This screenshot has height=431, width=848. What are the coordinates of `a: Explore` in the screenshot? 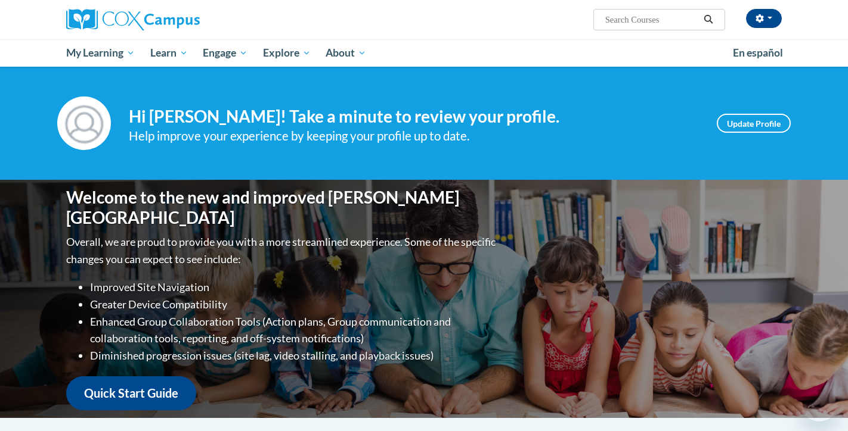 It's located at (287, 53).